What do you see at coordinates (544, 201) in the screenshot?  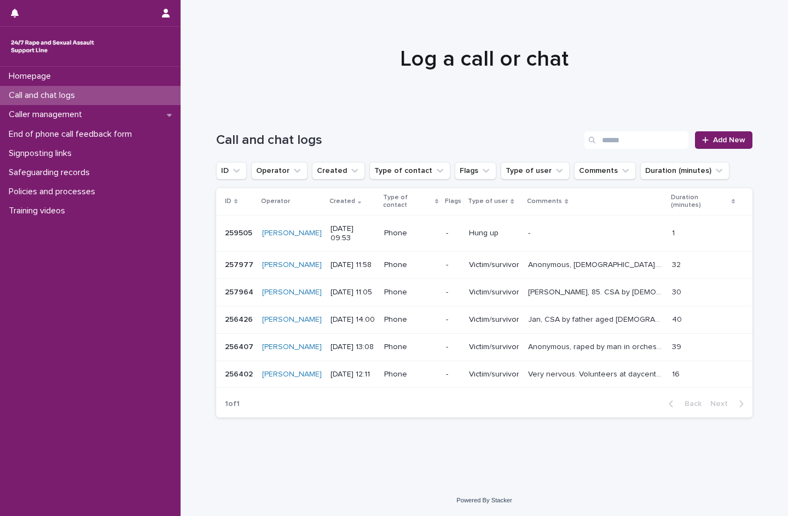 I see `p: Comments` at bounding box center [544, 201].